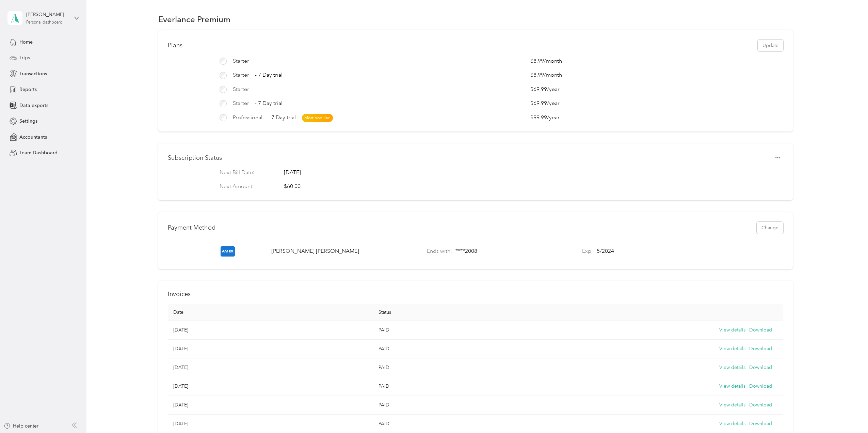 The image size is (868, 433). I want to click on p: 5 / 2024, so click(605, 252).